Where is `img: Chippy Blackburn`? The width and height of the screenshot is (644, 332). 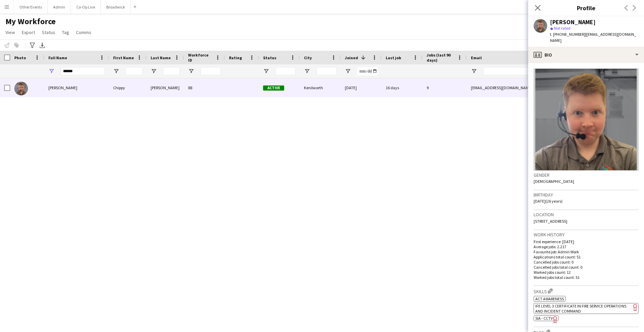 img: Chippy Blackburn is located at coordinates (21, 88).